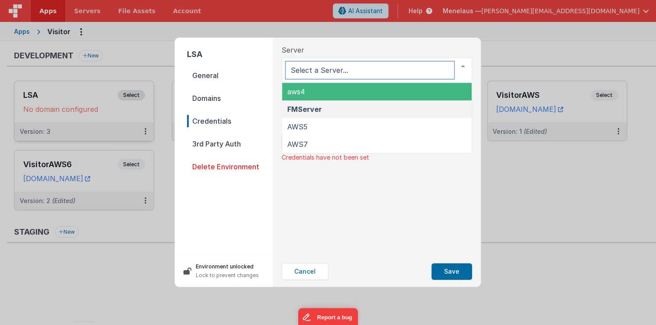  I want to click on span: FMServer, so click(305, 109).